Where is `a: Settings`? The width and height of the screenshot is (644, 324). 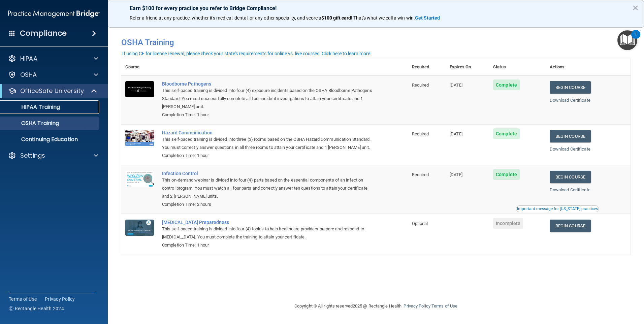 a: Settings is located at coordinates (53, 156).